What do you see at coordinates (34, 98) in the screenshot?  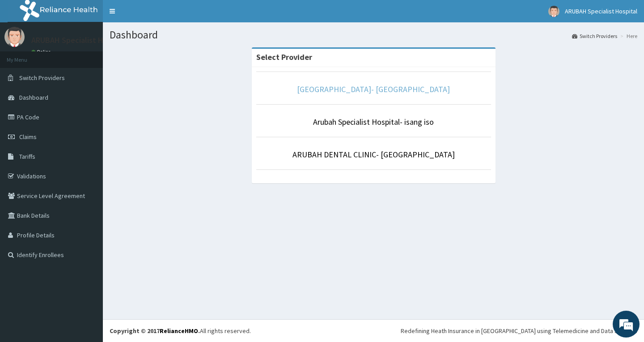 I see `span: Dashboard` at bounding box center [34, 98].